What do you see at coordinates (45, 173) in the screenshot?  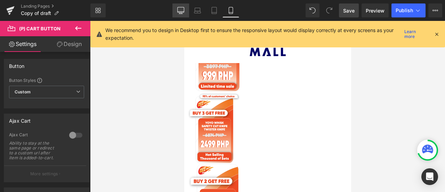 I see `button: More settings` at bounding box center [45, 173].